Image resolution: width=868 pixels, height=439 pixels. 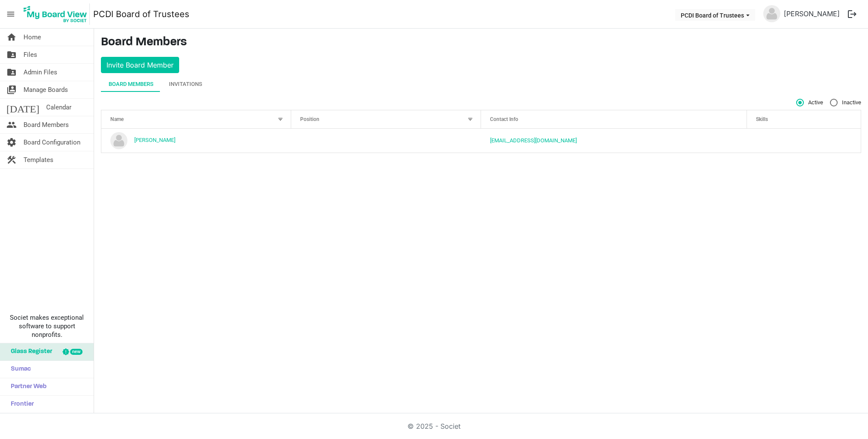 I want to click on td: nstubbs@pcdi.org is template cell column header Contact Info, so click(x=614, y=140).